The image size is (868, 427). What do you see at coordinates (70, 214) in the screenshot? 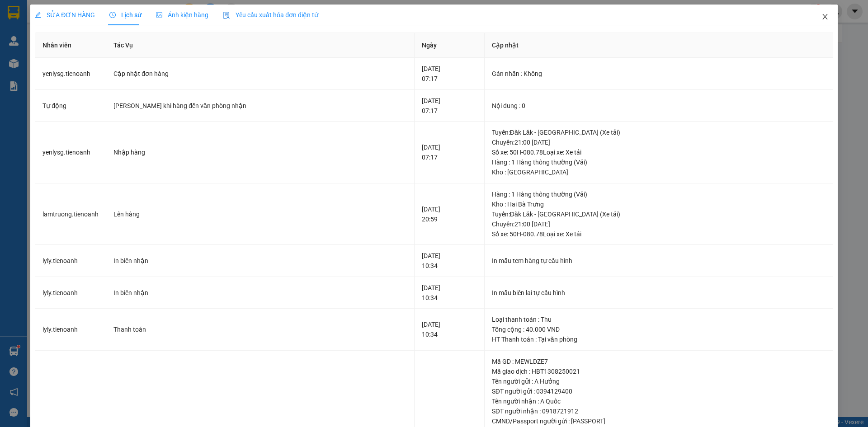
I see `td: lamtruong.tienoanh` at bounding box center [70, 214].